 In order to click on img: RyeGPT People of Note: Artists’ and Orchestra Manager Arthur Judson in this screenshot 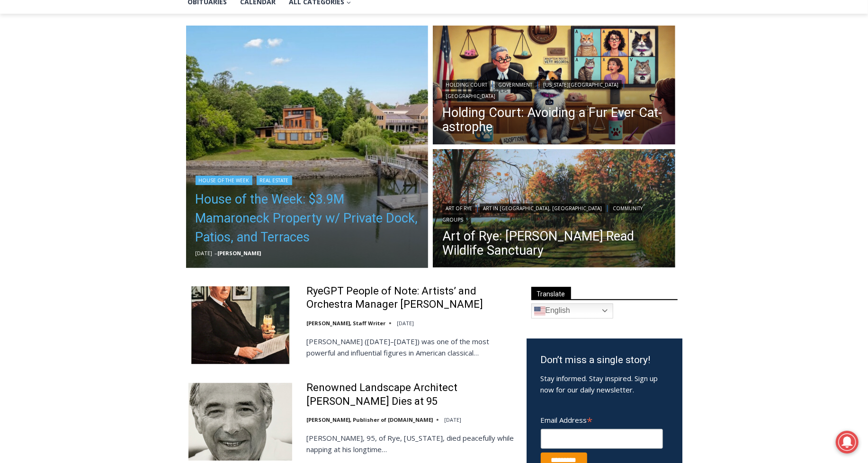, I will do `click(240, 325)`.